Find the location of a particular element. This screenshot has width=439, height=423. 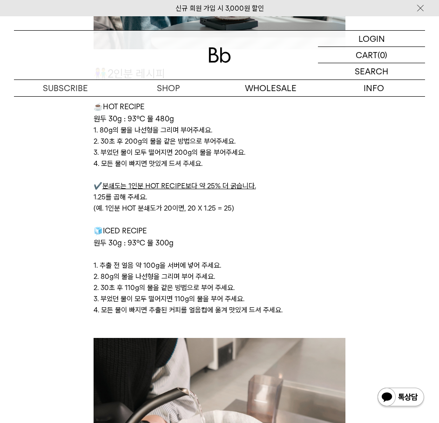

p: 3. 부었던 물이 모두 떨어지면 200g의 물을 부어주세요. is located at coordinates (220, 153).